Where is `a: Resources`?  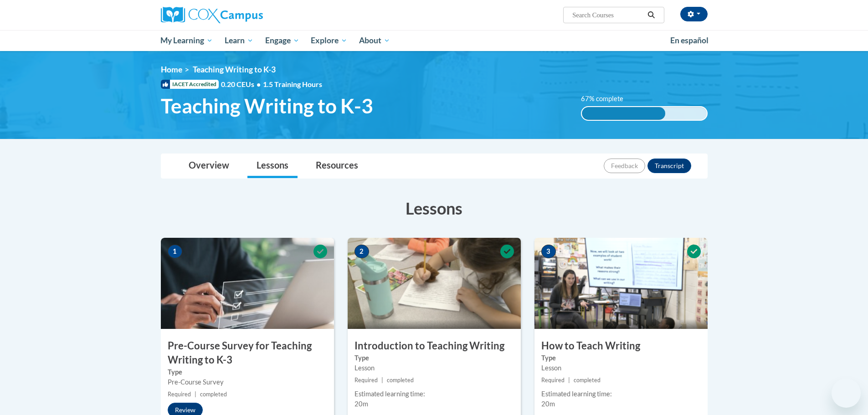 a: Resources is located at coordinates (337, 166).